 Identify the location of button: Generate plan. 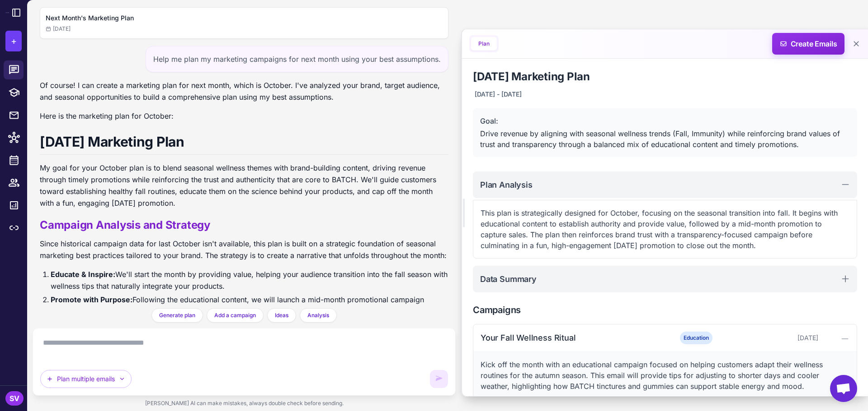
(177, 315).